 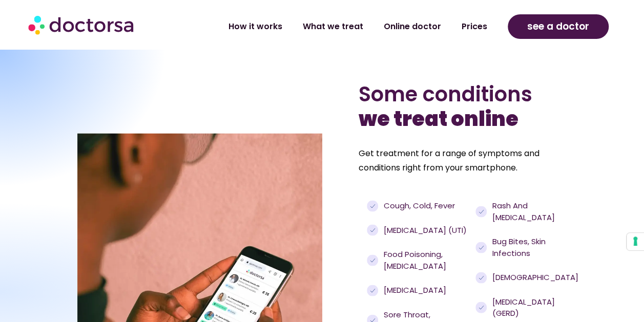 What do you see at coordinates (527, 246) in the screenshot?
I see `span: Bug bites, skin infections` at bounding box center [527, 246].